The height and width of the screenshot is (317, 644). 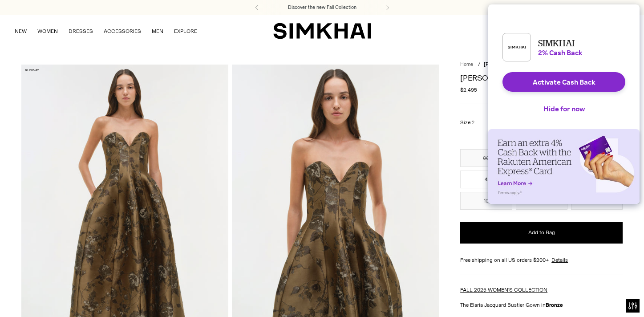 What do you see at coordinates (542, 232) in the screenshot?
I see `span: Add to Bag` at bounding box center [542, 232].